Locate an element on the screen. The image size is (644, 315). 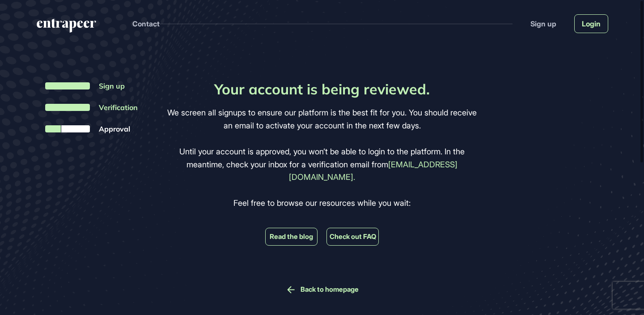
button: Contact is located at coordinates (146, 24).